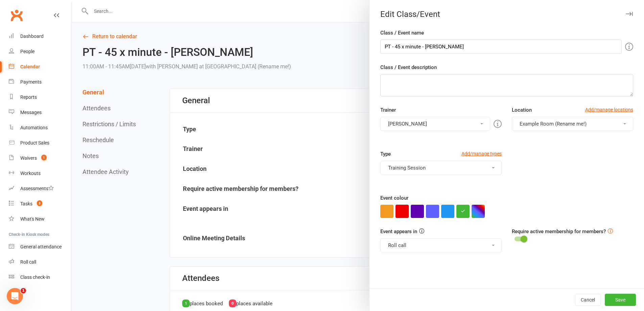 Image resolution: width=644 pixels, height=311 pixels. Describe the element at coordinates (40, 247) in the screenshot. I see `a: General attendance kiosk mode` at that location.